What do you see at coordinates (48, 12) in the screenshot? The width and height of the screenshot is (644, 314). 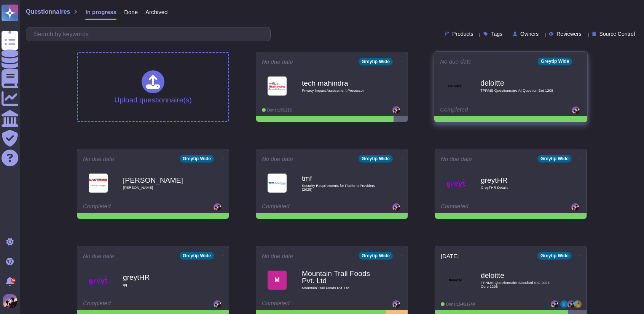 I see `span: Questionnaires` at bounding box center [48, 12].